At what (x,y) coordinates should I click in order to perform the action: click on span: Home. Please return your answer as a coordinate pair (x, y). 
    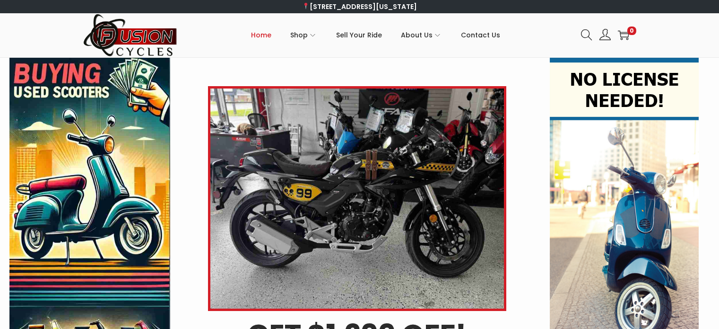
    Looking at the image, I should click on (261, 35).